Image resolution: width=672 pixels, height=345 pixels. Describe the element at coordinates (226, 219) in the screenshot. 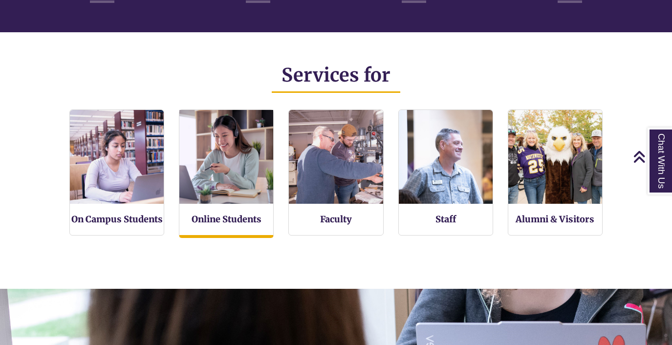

I see `a: Online Students` at that location.